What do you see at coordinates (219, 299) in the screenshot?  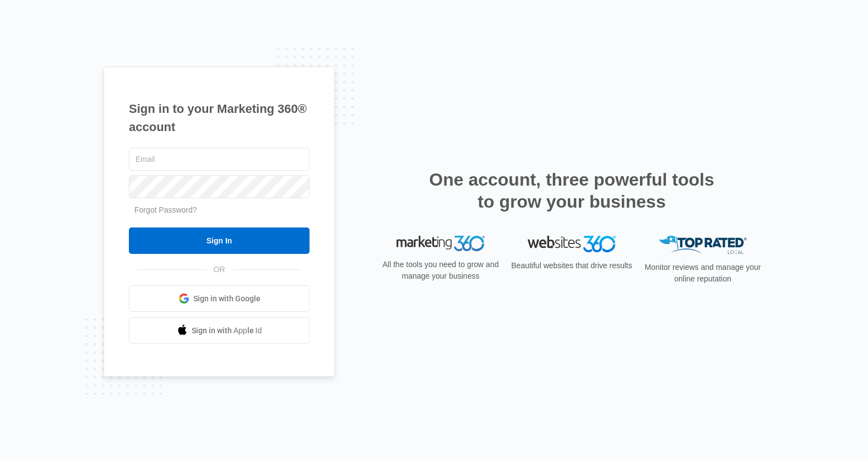 I see `a: Sign in with Google` at bounding box center [219, 299].